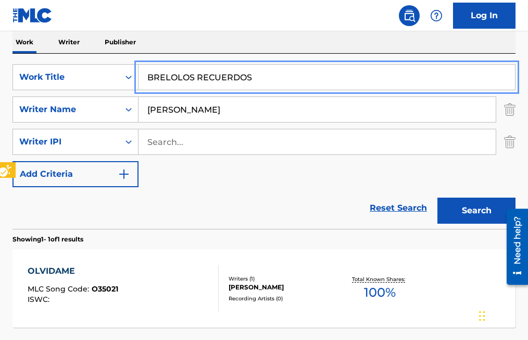 The width and height of the screenshot is (528, 340). What do you see at coordinates (283, 278) in the screenshot?
I see `div: Writers ( 1 )` at bounding box center [283, 278].